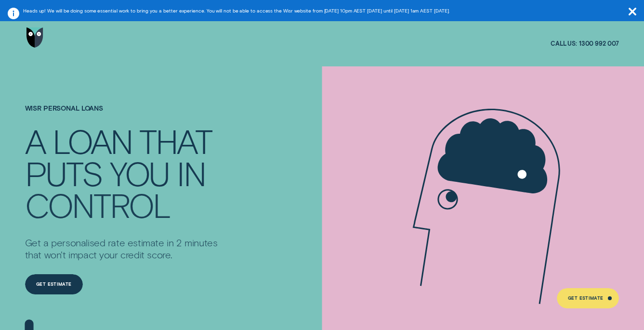 The width and height of the screenshot is (644, 330). Describe the element at coordinates (585, 44) in the screenshot. I see `a: Call us:1300 992 007` at that location.